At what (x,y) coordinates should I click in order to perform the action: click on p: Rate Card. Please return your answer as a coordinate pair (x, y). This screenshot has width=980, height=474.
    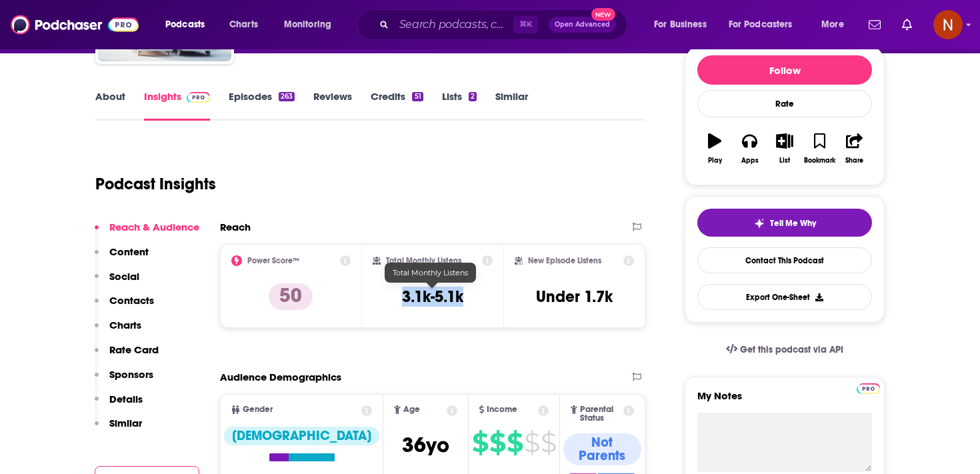
    Looking at the image, I should click on (134, 350).